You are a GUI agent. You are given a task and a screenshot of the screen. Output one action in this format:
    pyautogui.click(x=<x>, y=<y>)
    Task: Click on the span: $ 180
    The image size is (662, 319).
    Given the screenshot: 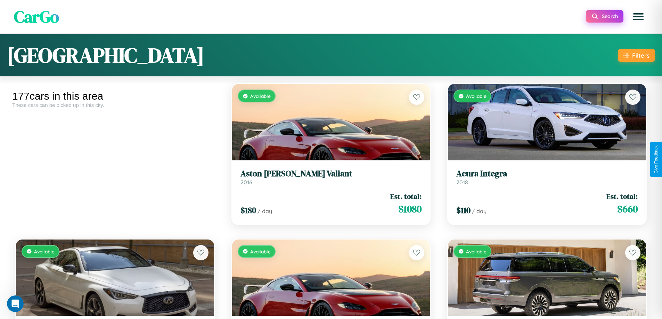 What is the action you would take?
    pyautogui.click(x=248, y=210)
    